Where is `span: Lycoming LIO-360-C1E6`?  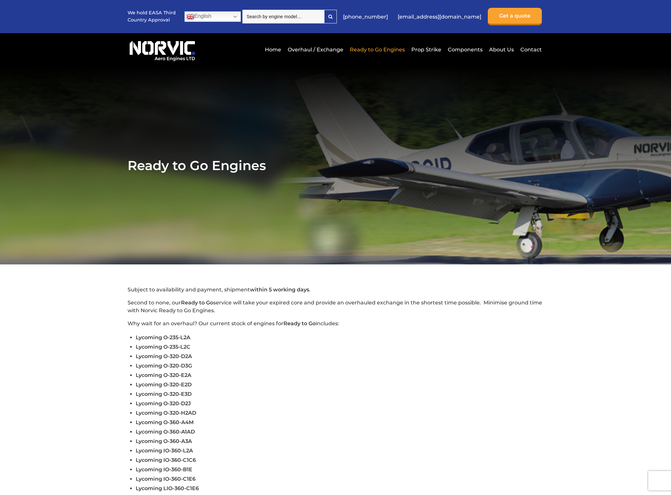
span: Lycoming LIO-360-C1E6 is located at coordinates (167, 488).